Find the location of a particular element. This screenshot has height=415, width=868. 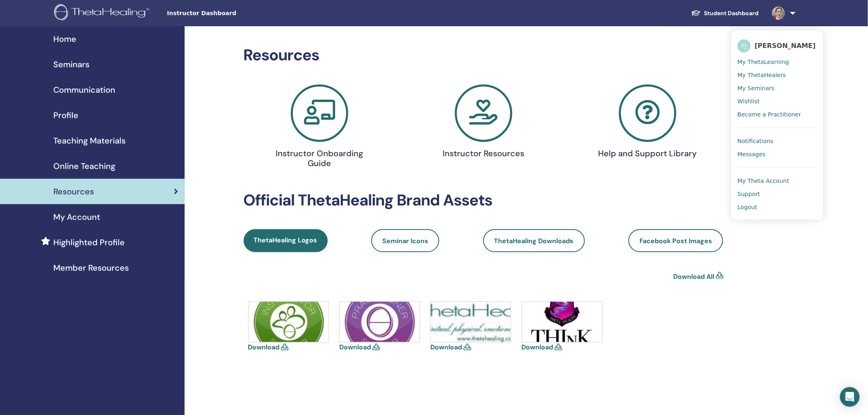

a: Student Dashboard is located at coordinates (725, 13).